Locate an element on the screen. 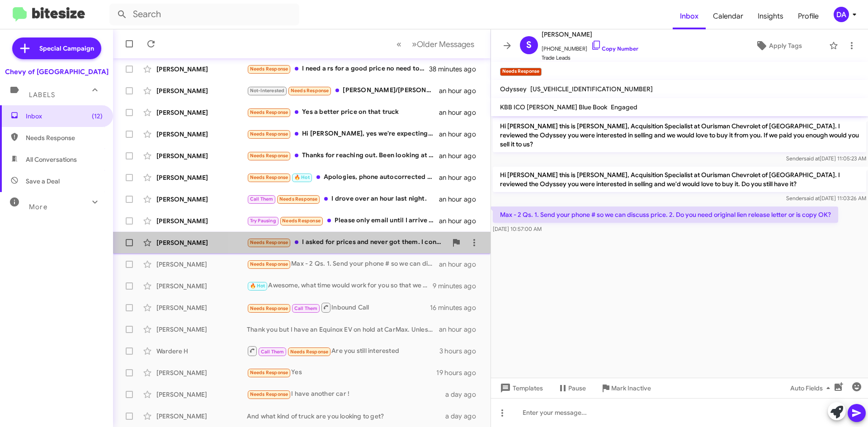 The height and width of the screenshot is (427, 868). span: Special Campaign is located at coordinates (66, 48).